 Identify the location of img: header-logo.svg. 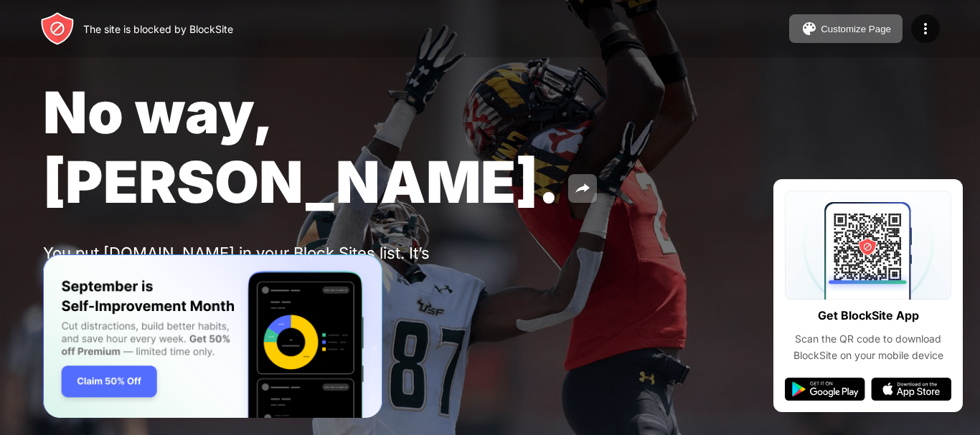
(58, 28).